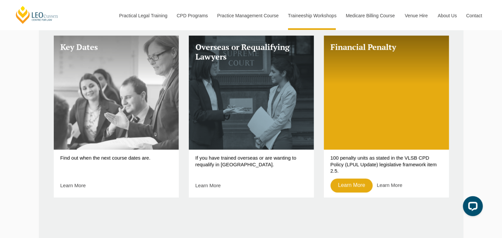 This screenshot has width=502, height=238. I want to click on p: 100 penalty units as stated in the VLSB CPD Policy (LPUL Update) legislative framework item 2.5., so click(387, 164).